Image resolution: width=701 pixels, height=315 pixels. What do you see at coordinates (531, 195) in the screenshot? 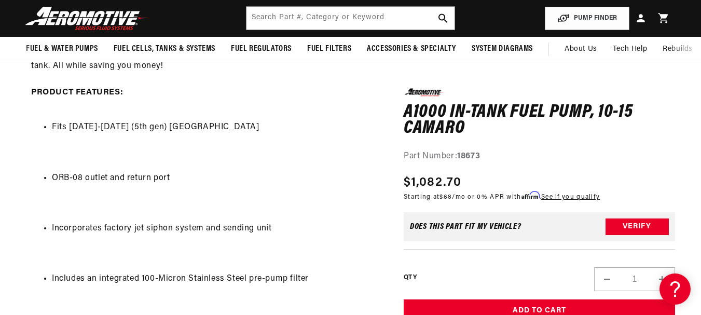
I see `span: Affirm` at bounding box center [531, 195].